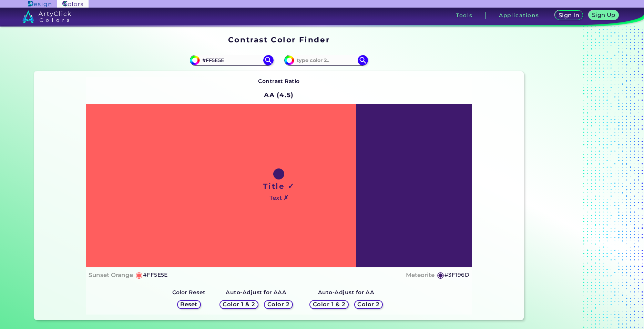 This screenshot has width=644, height=329. I want to click on strong: Auto-Adjust for AAA, so click(256, 292).